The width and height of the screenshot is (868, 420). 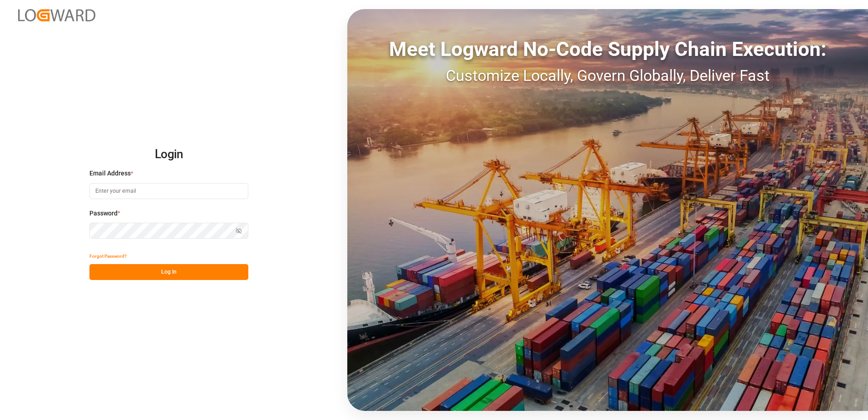 I want to click on button: Forgot Password?, so click(x=108, y=256).